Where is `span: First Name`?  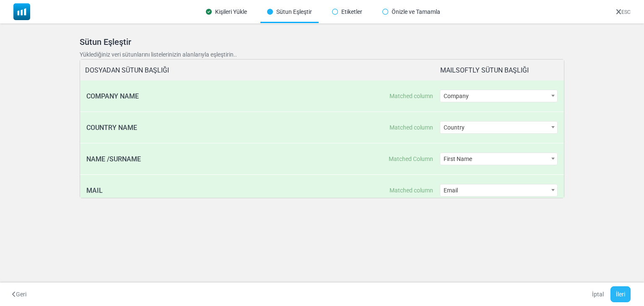
span: First Name is located at coordinates (499, 159).